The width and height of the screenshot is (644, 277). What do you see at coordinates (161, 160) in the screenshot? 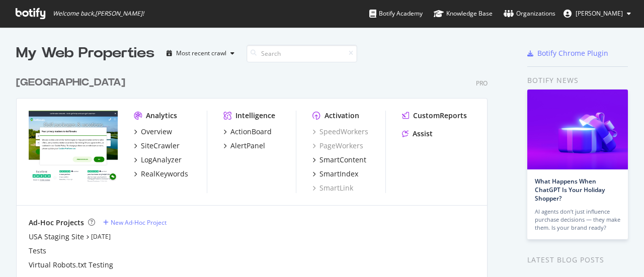
I see `div: LogAnalyzer` at bounding box center [161, 160].